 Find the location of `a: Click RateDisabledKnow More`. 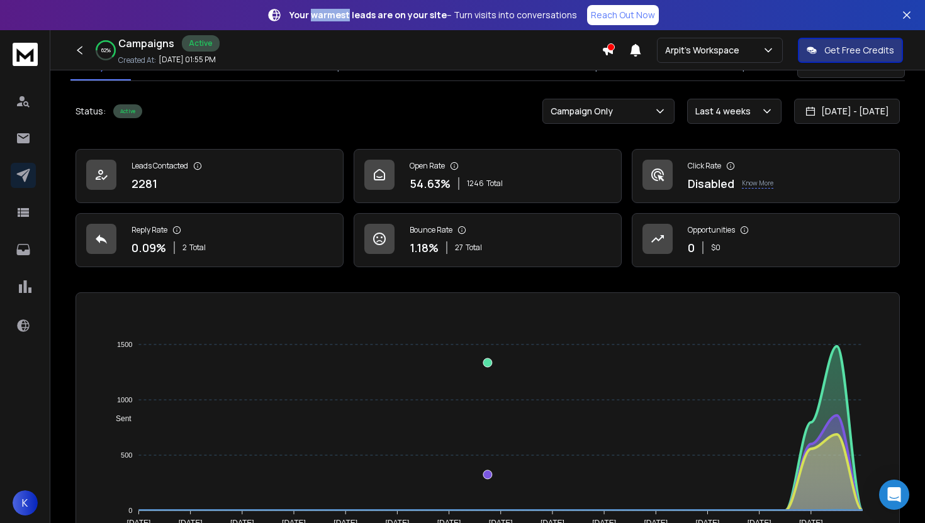

a: Click RateDisabledKnow More is located at coordinates (765, 176).